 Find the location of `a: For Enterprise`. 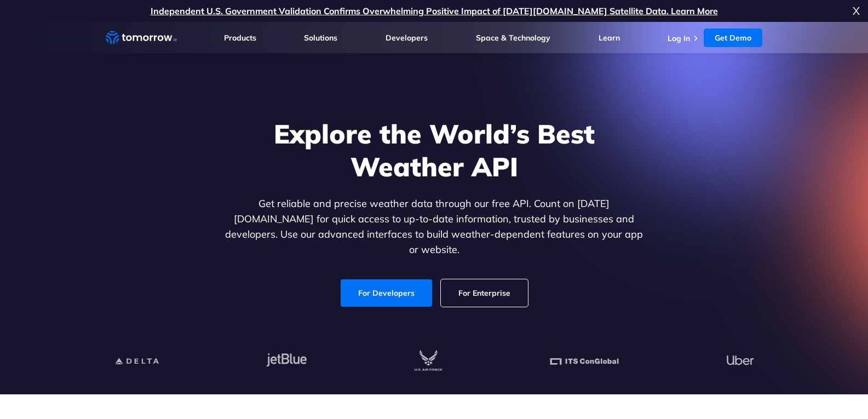

a: For Enterprise is located at coordinates (484, 293).